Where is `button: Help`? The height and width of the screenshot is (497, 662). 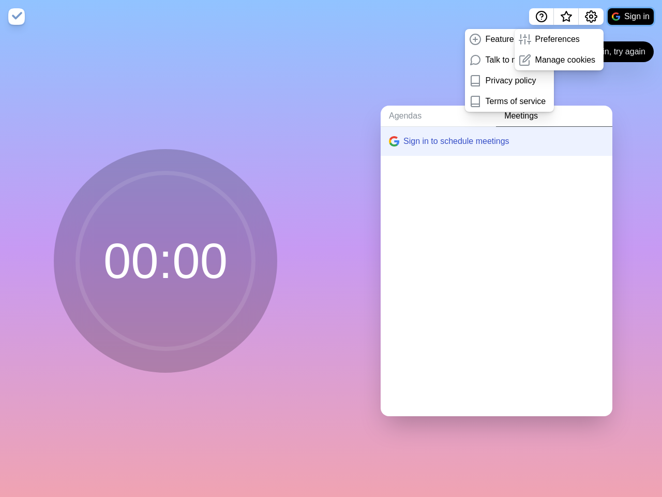 button: Help is located at coordinates (542, 17).